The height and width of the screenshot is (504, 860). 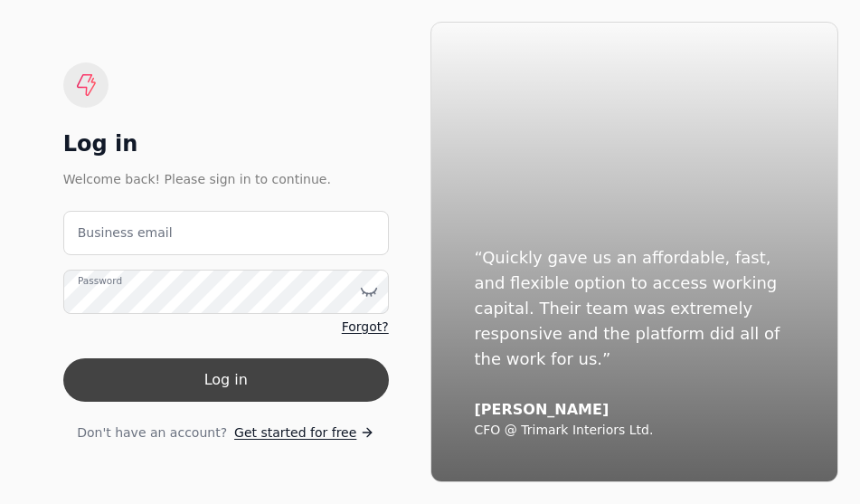 I want to click on span: Forgot?, so click(x=366, y=327).